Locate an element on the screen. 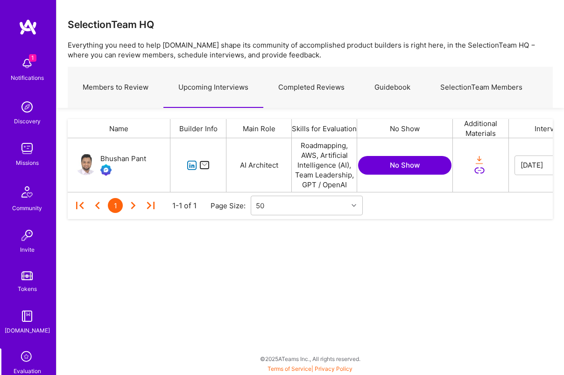  img: discovery is located at coordinates (27, 107).